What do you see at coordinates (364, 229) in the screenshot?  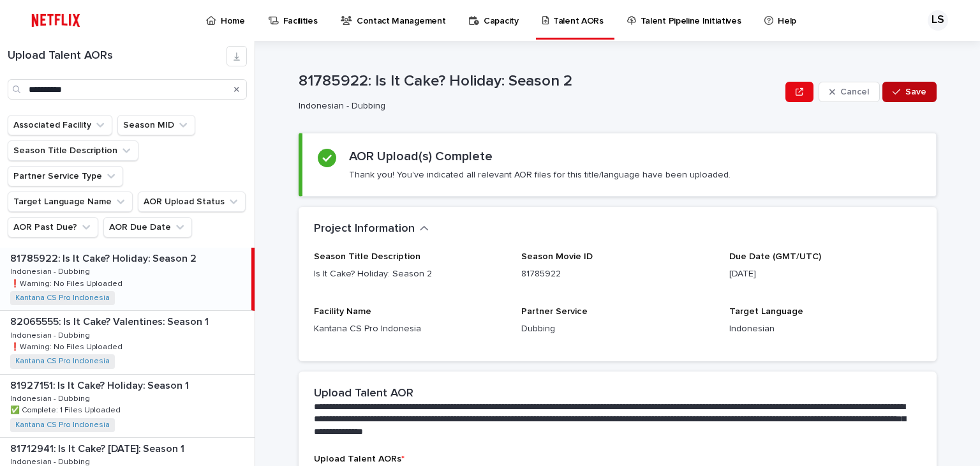 I see `h2: Project Information` at bounding box center [364, 229].